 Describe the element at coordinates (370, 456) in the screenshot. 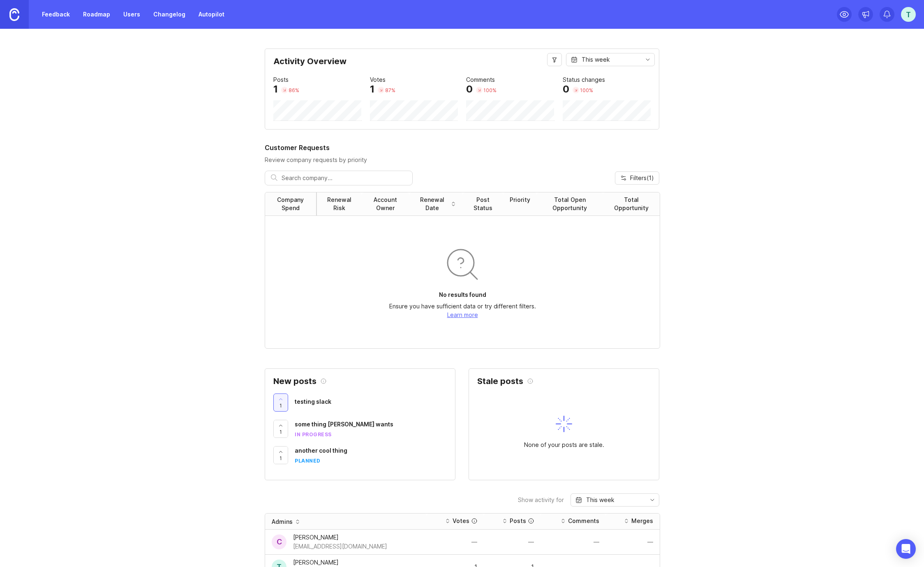

I see `a: another cool thingplanned` at that location.